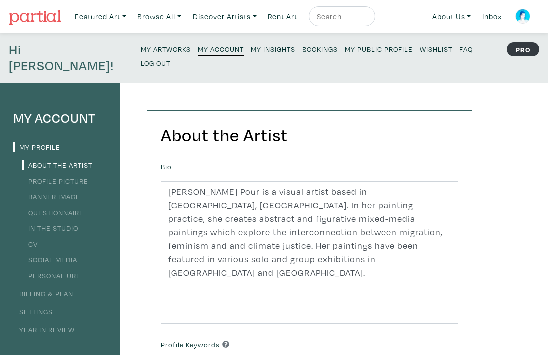  I want to click on a: My Account, so click(221, 49).